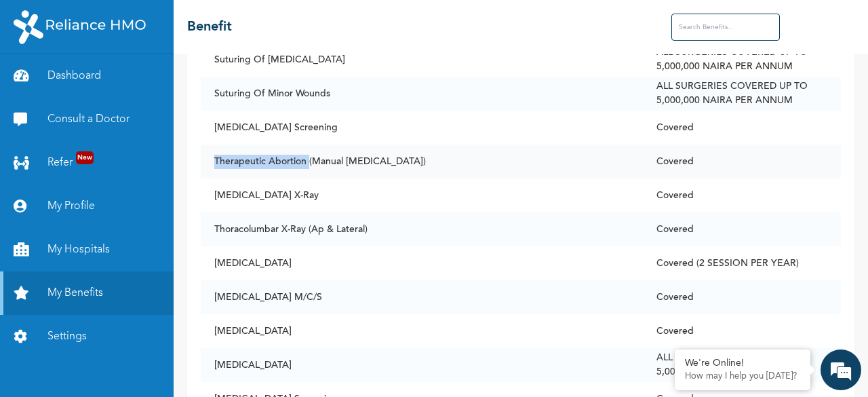 The image size is (868, 397). I want to click on h2: Benefit, so click(210, 27).